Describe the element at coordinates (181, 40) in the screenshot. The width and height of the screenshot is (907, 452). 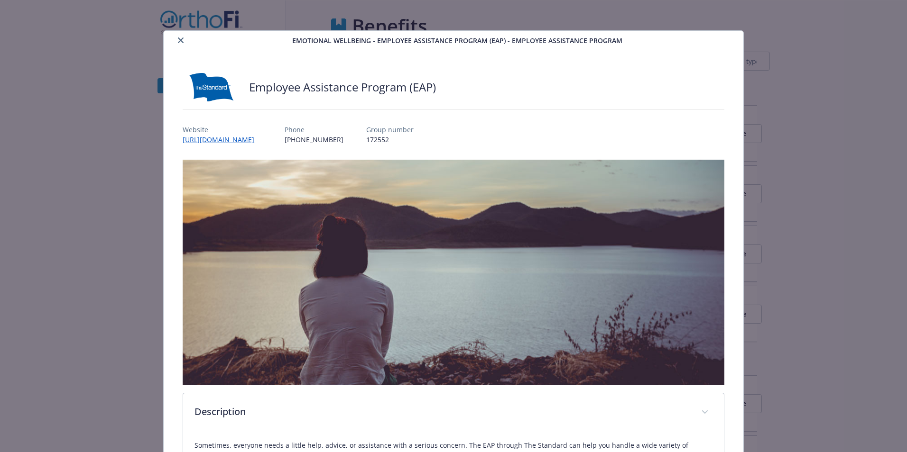
I see `button: close` at that location.